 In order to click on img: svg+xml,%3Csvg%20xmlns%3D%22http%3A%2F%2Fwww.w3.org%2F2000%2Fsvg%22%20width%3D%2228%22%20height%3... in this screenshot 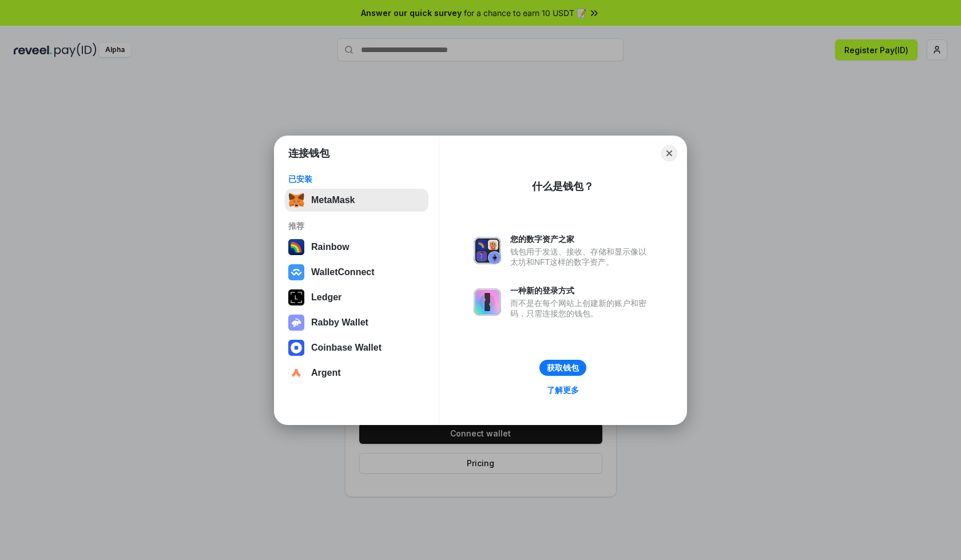, I will do `click(297, 297)`.